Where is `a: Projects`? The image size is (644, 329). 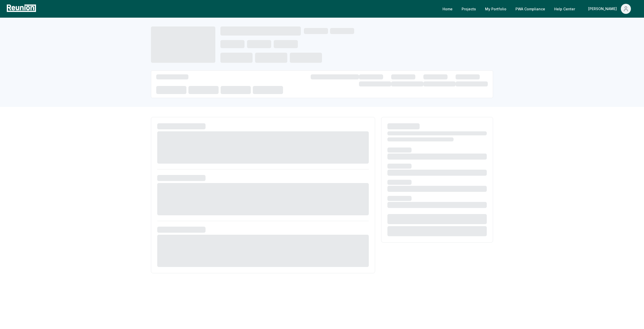 a: Projects is located at coordinates (468, 9).